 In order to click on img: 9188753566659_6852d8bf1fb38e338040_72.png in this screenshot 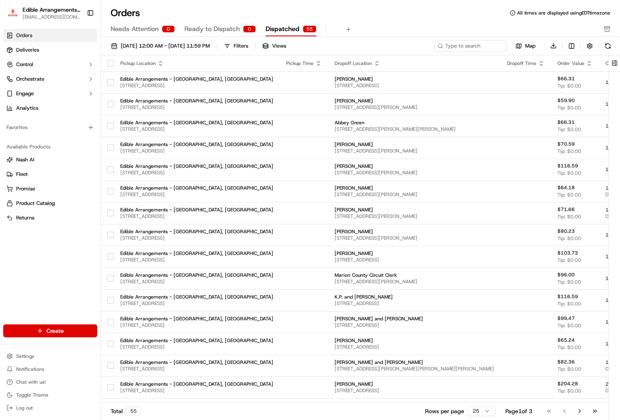, I will do `click(24, 85)`.